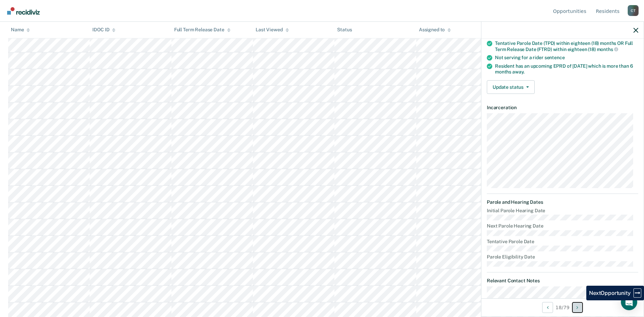 The height and width of the screenshot is (317, 644). I want to click on dt: Parole and Hearing Dates, so click(562, 202).